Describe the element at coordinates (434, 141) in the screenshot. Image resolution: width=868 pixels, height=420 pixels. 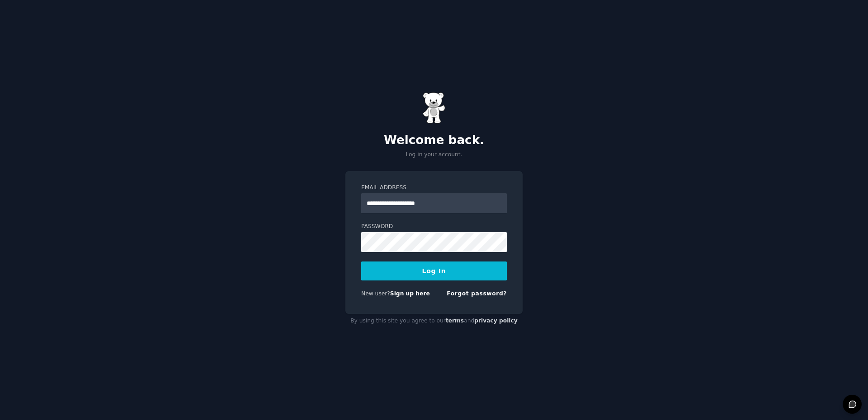
I see `h2: Welcome back.` at that location.